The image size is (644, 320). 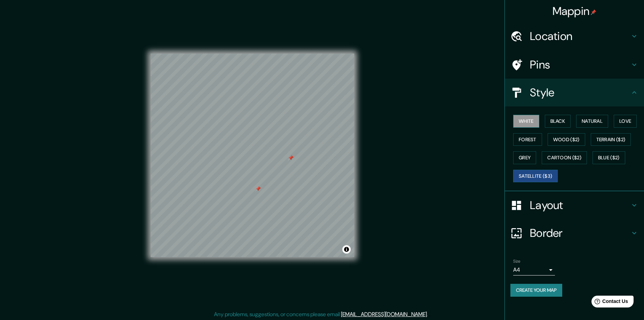 What do you see at coordinates (536, 176) in the screenshot?
I see `button: Satellite ($3)` at bounding box center [536, 176].